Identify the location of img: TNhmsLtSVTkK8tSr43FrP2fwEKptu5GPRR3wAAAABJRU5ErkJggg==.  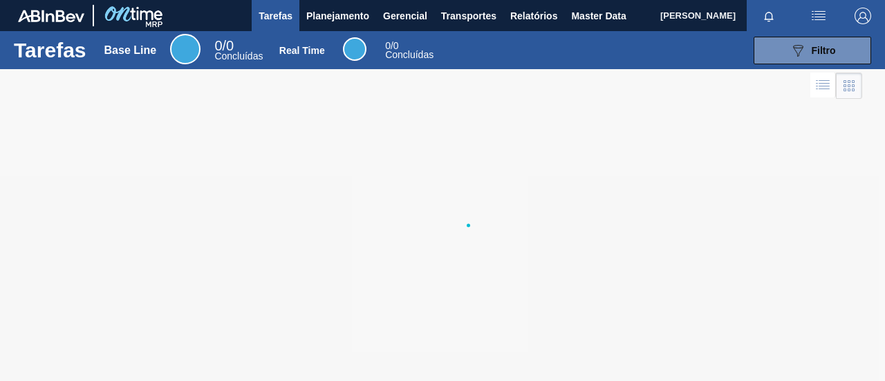
(51, 16).